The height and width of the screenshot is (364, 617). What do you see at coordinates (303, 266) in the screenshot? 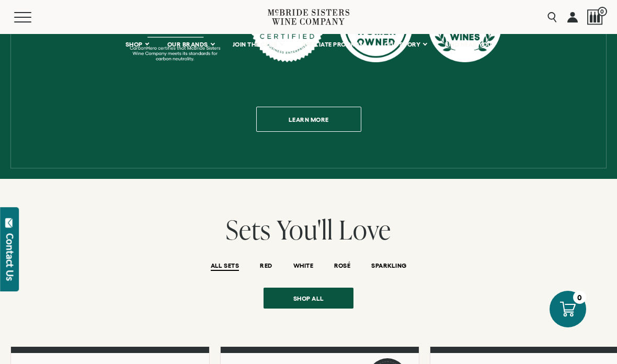
I see `button: WHITE` at bounding box center [303, 266].